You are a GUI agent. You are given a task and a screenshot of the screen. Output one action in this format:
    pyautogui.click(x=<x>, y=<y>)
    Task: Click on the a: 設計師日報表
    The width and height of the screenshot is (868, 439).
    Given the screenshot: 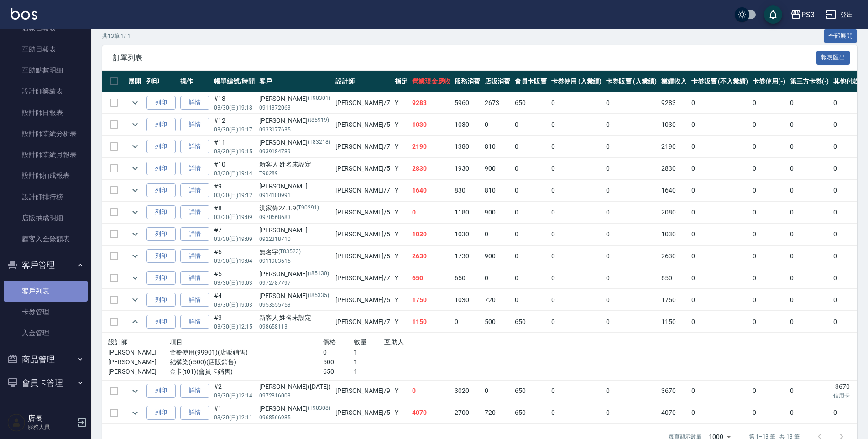 What is the action you would take?
    pyautogui.click(x=45, y=113)
    